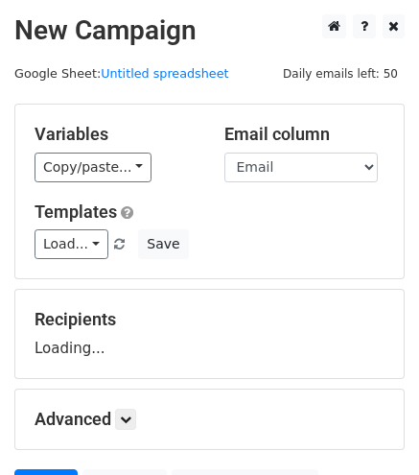  Describe the element at coordinates (371, 429) in the screenshot. I see `div: Chat Widget` at that location.